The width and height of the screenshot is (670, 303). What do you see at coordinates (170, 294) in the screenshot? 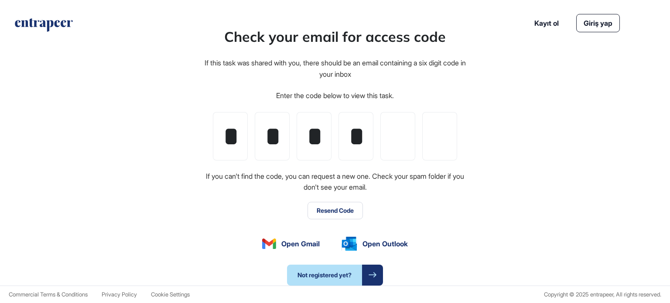
I see `a: Cookie Settings` at bounding box center [170, 294].